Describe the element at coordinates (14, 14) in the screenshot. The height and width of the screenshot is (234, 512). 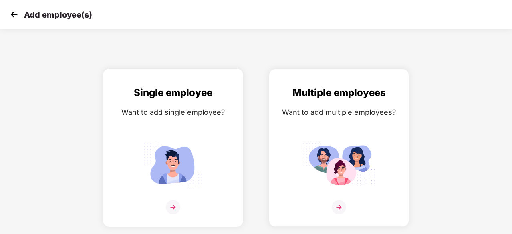
I see `img: svg+xml;base64,PHN2ZyB4bWxucz0iaHR0cDovL3d3dy53My5vcmcvMjAwMC9zdmciIHdpZHRoPSIzMCIgaGVpZ2h0PSIzMC...` at that location.